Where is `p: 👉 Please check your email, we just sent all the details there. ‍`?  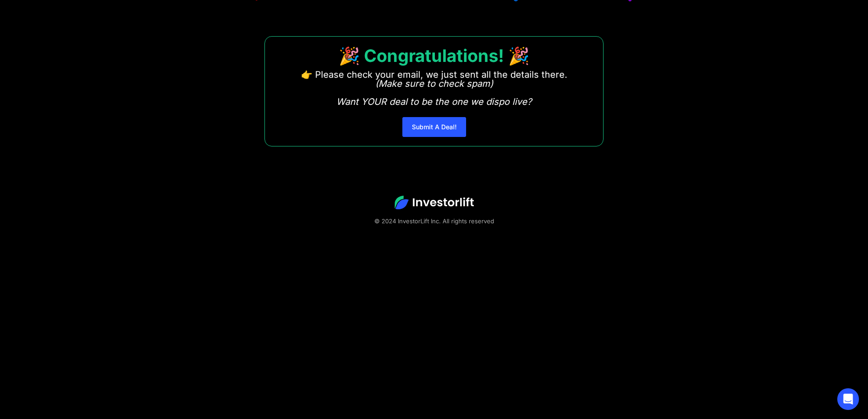 p: 👉 Please check your email, we just sent all the details there. ‍ is located at coordinates (434, 88).